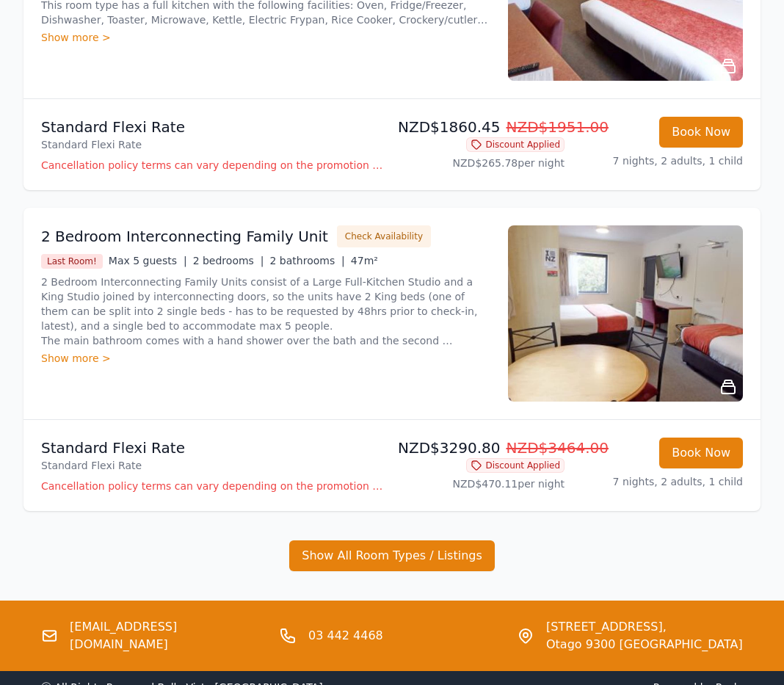 This screenshot has height=685, width=784. Describe the element at coordinates (480, 483) in the screenshot. I see `p: NZD$470.11 per night` at that location.